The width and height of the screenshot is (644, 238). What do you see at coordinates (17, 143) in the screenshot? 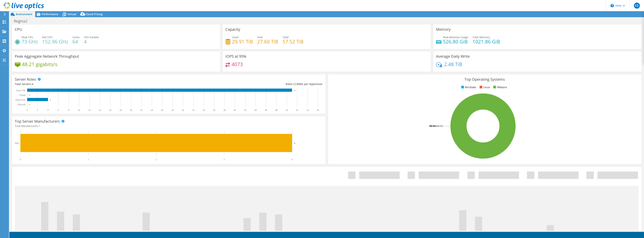
I see `text: Dell` at bounding box center [17, 143].